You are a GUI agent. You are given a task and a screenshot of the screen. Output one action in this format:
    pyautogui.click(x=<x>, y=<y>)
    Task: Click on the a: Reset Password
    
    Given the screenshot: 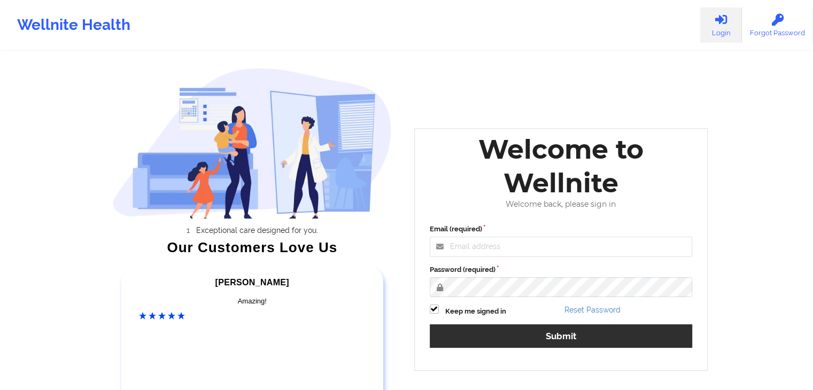 What is the action you would take?
    pyautogui.click(x=592, y=310)
    